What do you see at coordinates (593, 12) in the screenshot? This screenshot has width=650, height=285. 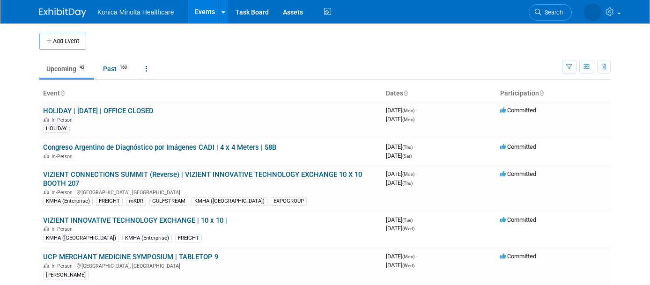 I see `img: Annette O'Mahoney` at bounding box center [593, 12].